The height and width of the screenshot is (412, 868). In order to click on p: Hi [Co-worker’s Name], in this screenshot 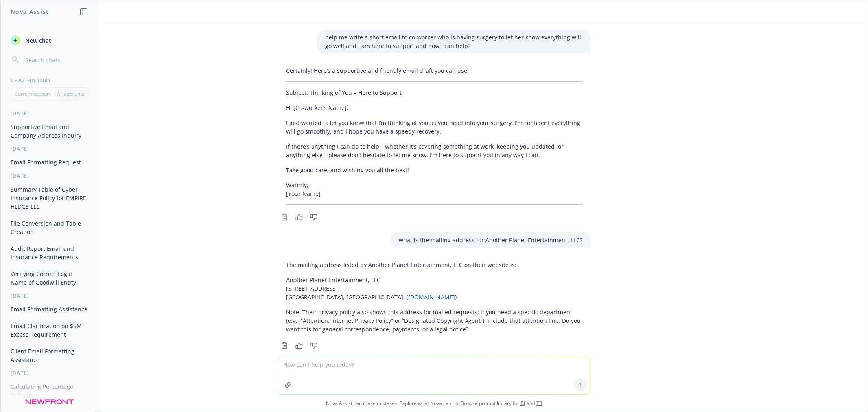, I will do `click(434, 108)`.